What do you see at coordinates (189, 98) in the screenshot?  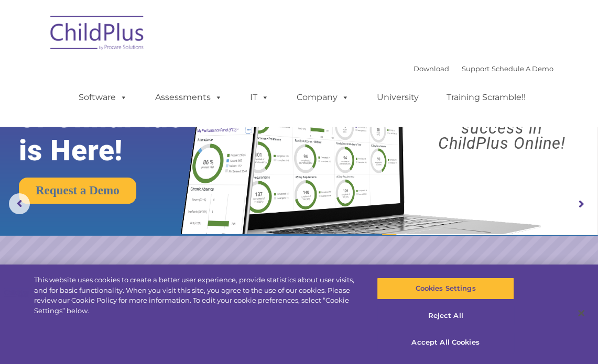 I see `a: Assessments` at bounding box center [189, 98].